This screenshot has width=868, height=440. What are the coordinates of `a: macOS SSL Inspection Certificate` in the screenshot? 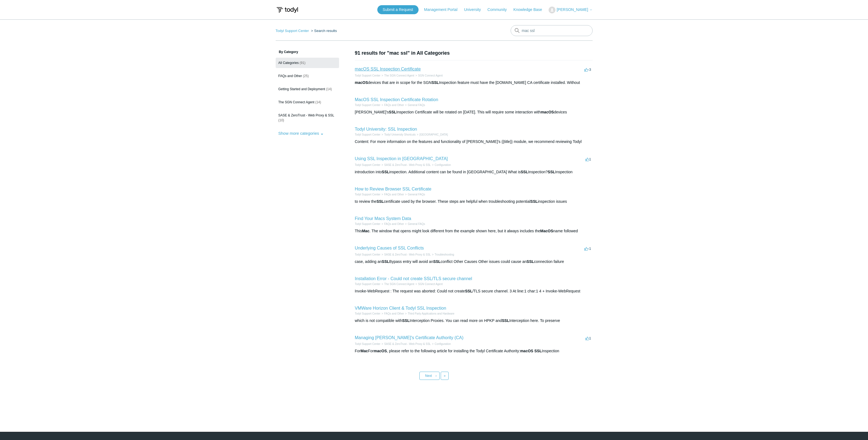 It's located at (388, 69).